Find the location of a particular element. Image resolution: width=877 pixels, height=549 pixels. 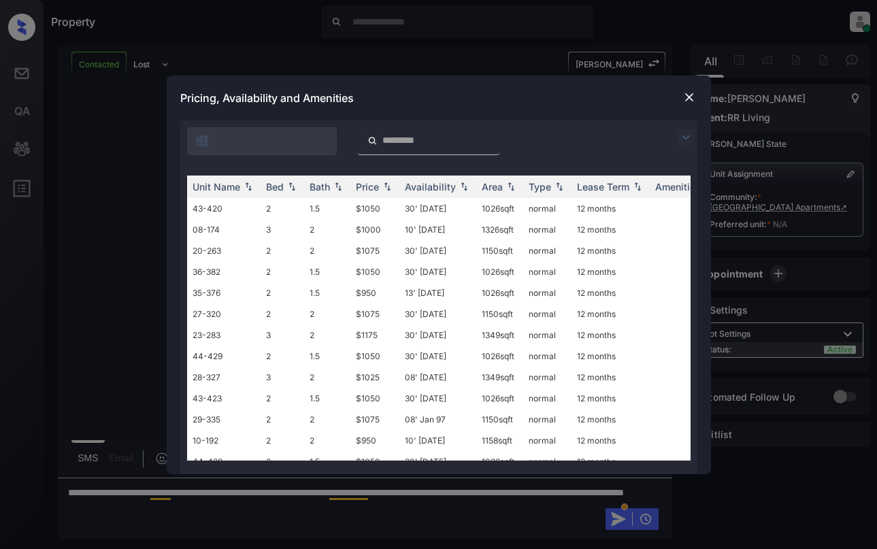

div: Amenities is located at coordinates (677, 186).